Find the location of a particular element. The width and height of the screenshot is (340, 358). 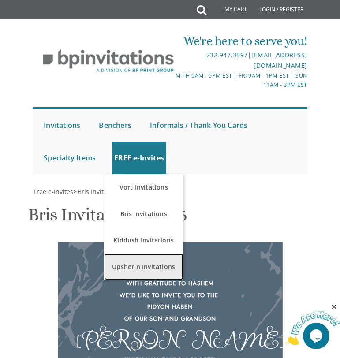

a: 732.947.3597 is located at coordinates (227, 55).